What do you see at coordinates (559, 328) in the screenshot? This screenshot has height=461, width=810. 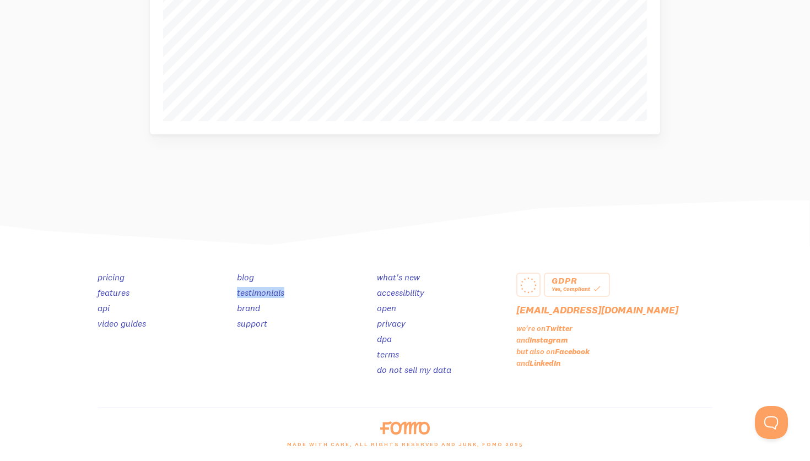 I see `a: Twitter` at bounding box center [559, 328].